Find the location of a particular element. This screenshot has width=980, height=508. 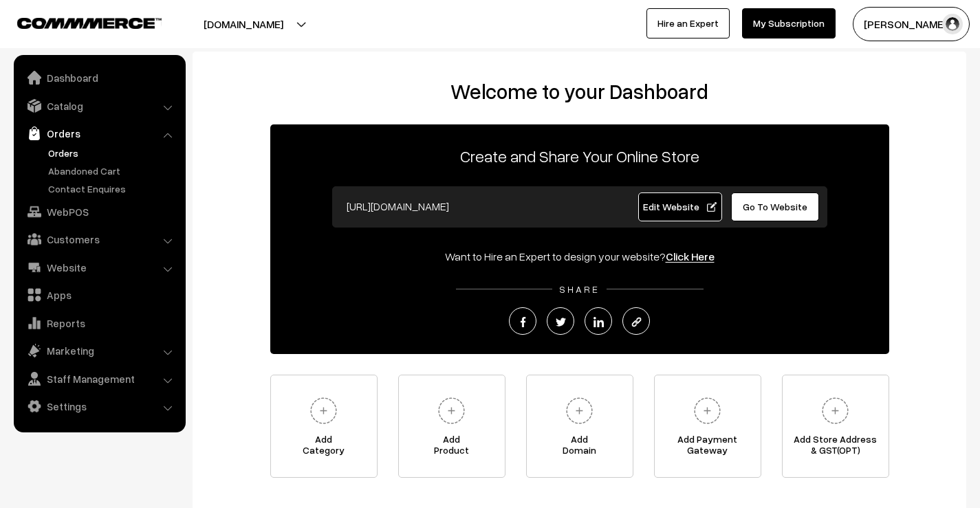

a: Edit Website is located at coordinates (680, 207).